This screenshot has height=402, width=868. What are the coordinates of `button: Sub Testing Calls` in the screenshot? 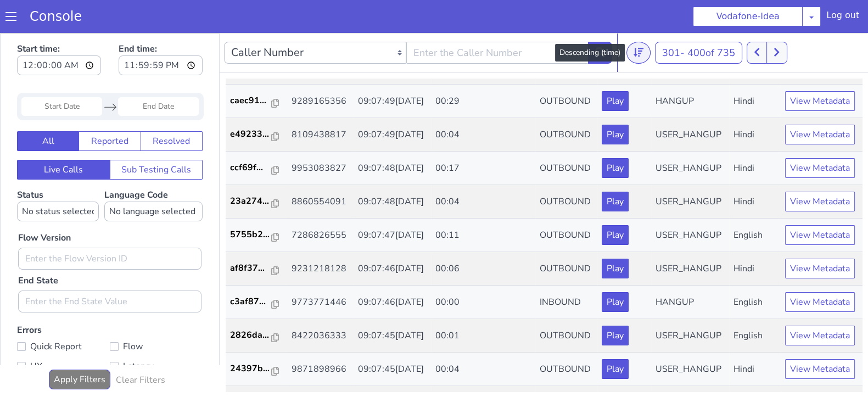 It's located at (156, 137).